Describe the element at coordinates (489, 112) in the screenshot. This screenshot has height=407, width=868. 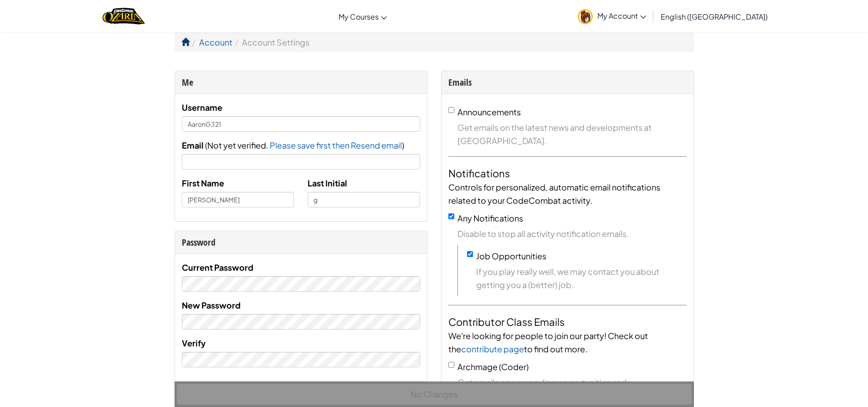
I see `label: Announcements` at that location.